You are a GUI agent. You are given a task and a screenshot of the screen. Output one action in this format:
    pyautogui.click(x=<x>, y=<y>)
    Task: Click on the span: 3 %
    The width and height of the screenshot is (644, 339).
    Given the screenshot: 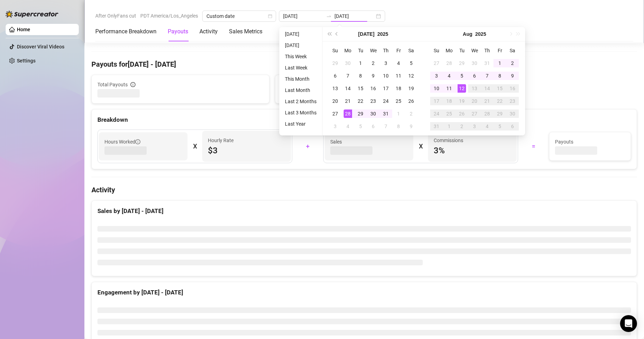 What is the action you would take?
    pyautogui.click(x=472, y=151)
    